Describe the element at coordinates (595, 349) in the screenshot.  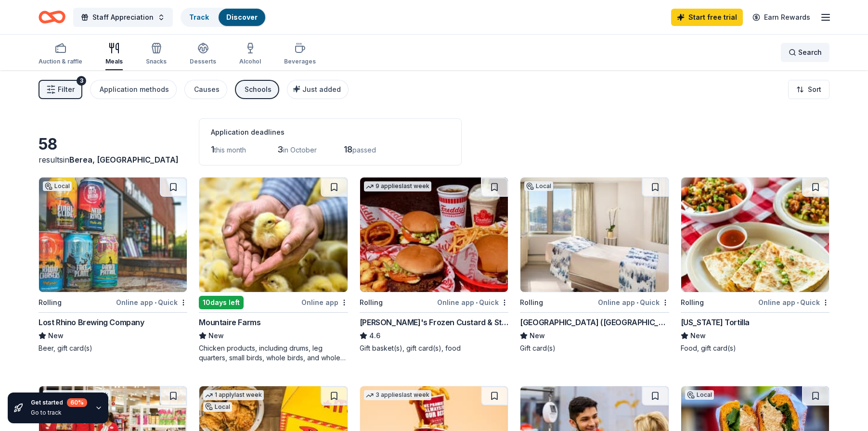
I see `div: Gift card(s)` at that location.